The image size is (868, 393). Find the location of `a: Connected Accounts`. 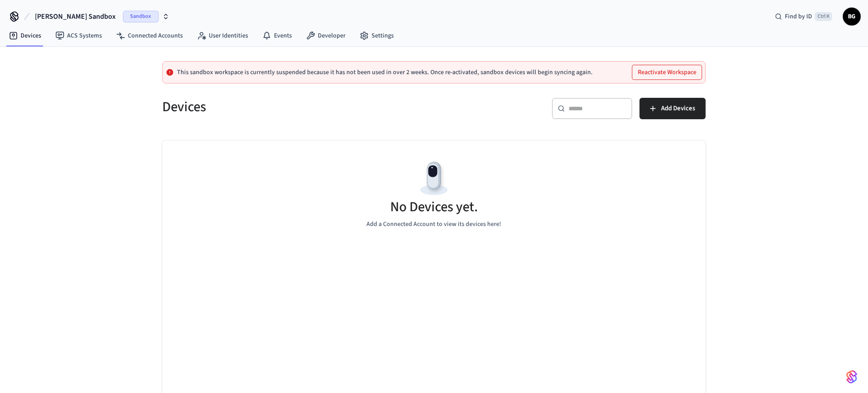

a: Connected Accounts is located at coordinates (149, 35).